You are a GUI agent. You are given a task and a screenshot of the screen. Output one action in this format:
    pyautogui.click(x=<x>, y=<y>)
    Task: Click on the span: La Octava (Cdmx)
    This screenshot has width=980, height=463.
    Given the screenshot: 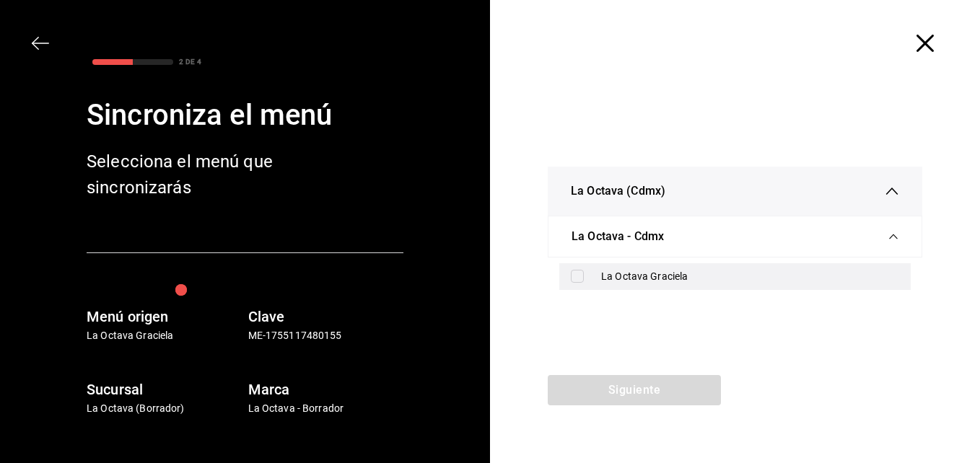 What is the action you would take?
    pyautogui.click(x=618, y=191)
    